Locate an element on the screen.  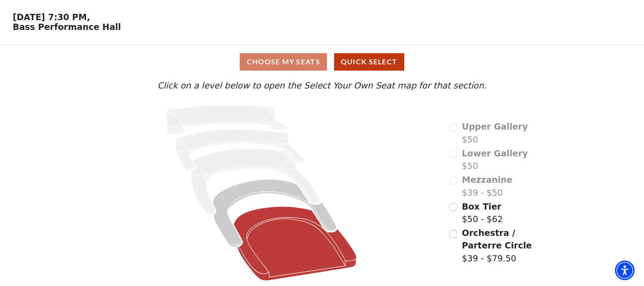
button: Quick Select is located at coordinates (369, 62).